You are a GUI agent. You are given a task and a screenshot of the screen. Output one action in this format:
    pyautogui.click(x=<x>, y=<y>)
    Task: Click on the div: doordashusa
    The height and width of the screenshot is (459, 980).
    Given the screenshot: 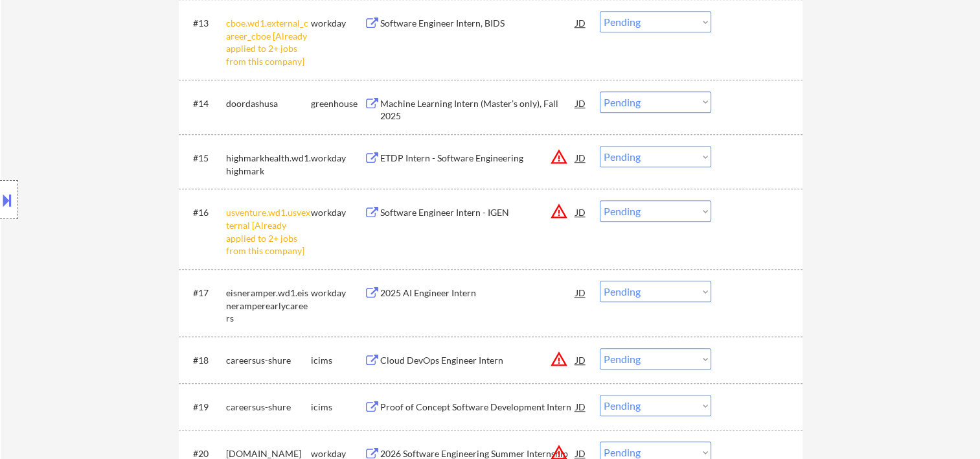 What is the action you would take?
    pyautogui.click(x=268, y=103)
    